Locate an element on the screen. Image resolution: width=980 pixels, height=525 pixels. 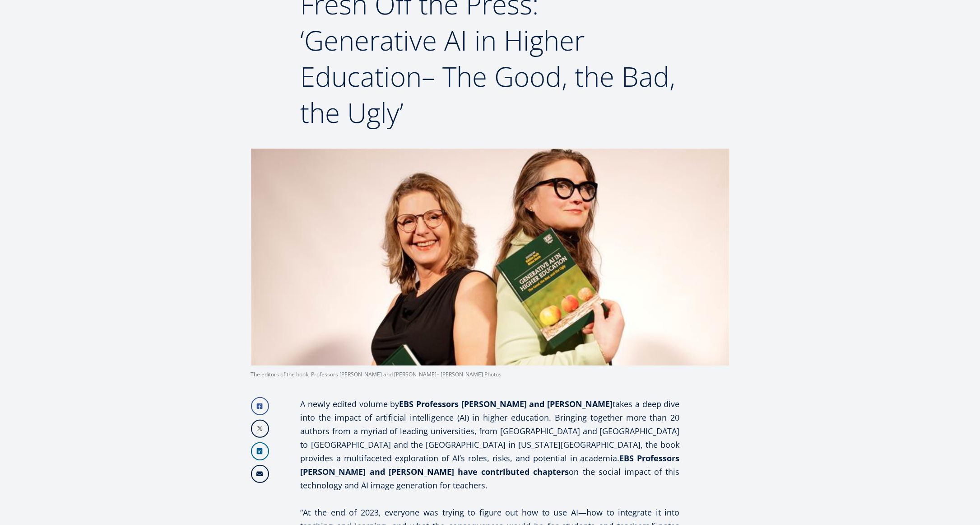
a: Linkedin is located at coordinates (260, 451).